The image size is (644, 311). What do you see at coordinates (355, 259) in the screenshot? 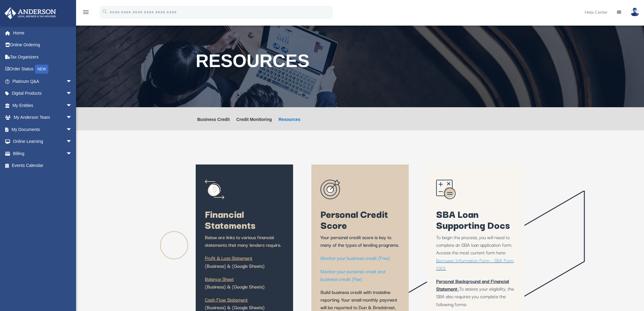
I see `a: Monitor your business credit (Free)` at bounding box center [355, 259].